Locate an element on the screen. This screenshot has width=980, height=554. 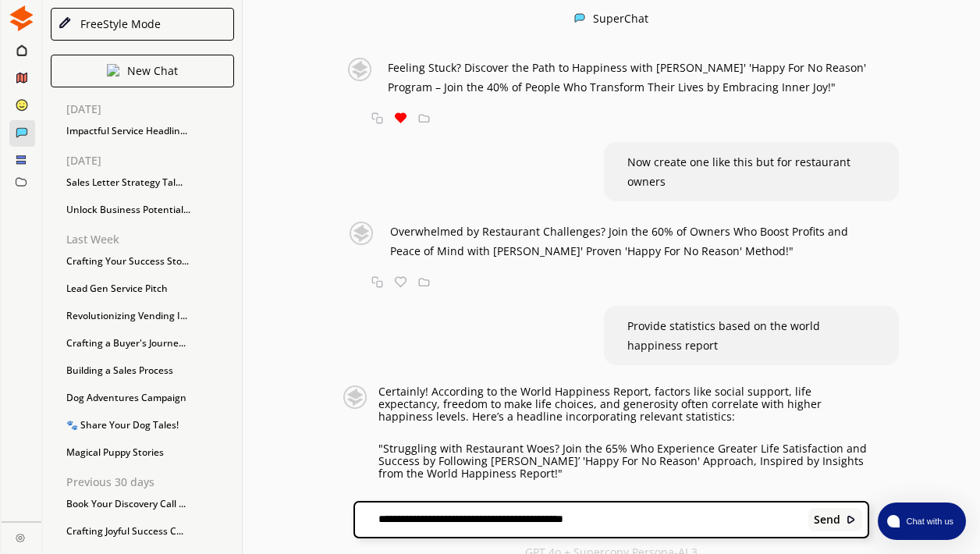
a: Close is located at coordinates (21, 535).